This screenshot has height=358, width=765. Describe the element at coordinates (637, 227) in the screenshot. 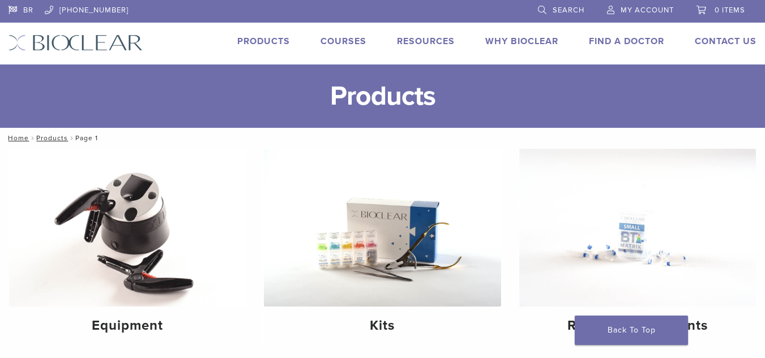

I see `img: Reorder Components` at that location.